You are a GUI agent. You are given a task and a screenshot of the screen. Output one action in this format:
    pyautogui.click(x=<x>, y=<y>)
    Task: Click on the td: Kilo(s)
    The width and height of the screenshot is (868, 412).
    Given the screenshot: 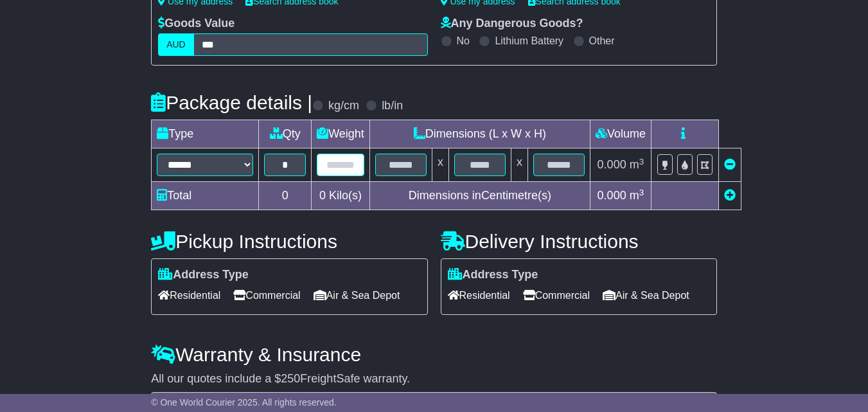 What is the action you would take?
    pyautogui.click(x=340, y=196)
    